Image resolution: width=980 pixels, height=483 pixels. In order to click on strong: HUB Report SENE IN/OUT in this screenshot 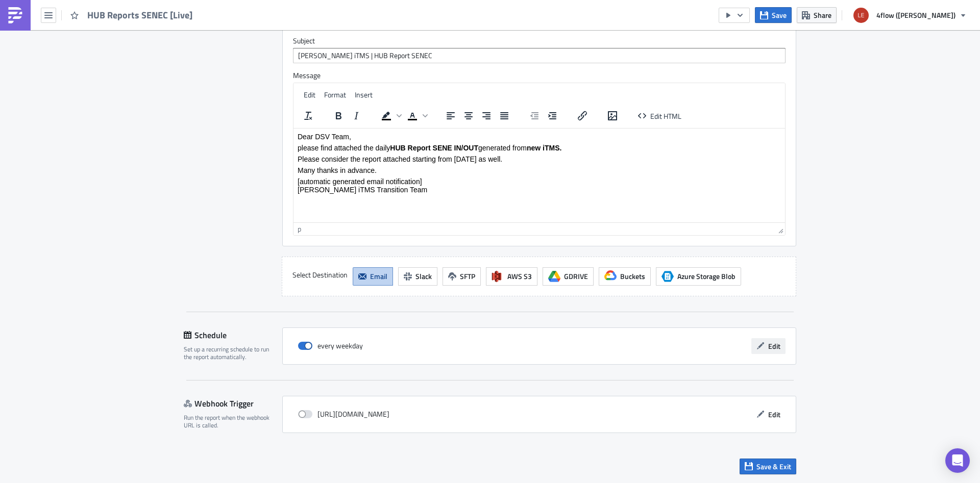, I will do `click(141, 20)`.